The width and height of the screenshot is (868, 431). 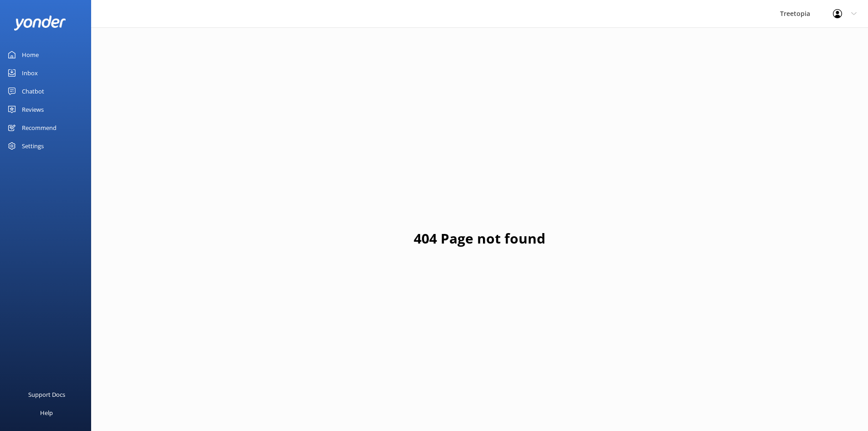 What do you see at coordinates (33, 109) in the screenshot?
I see `div: Reviews` at bounding box center [33, 109].